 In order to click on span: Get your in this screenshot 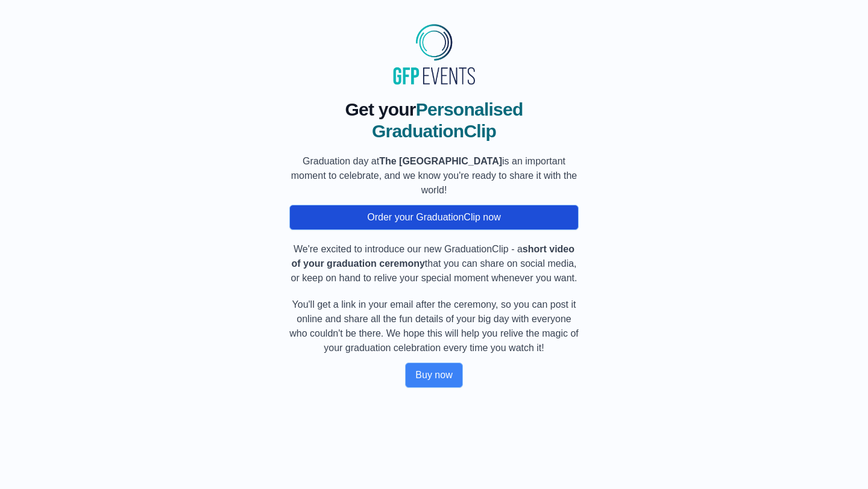, I will do `click(380, 109)`.